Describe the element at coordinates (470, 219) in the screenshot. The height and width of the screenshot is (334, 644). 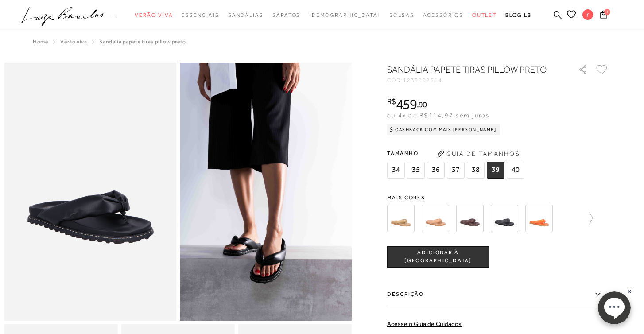
I see `img: SANDÁLIA PAPETE EM COURO CAFÉ E TIRAS ACOLCHOADAS` at that location.